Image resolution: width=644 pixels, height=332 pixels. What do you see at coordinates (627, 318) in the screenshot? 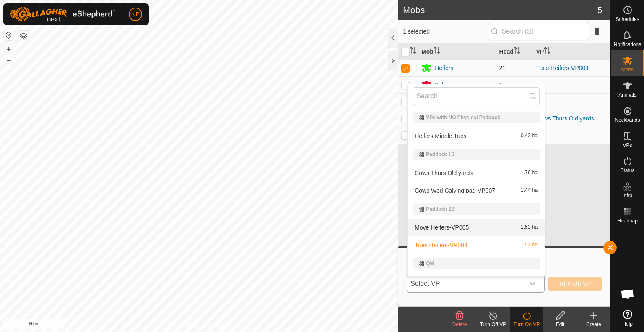
I see `a: Help` at bounding box center [627, 318].